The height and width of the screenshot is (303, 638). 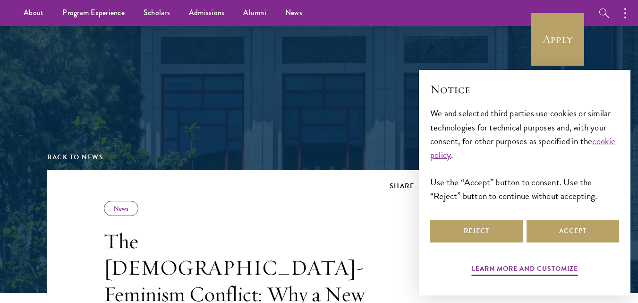 I want to click on a: cookie policy, so click(x=523, y=148).